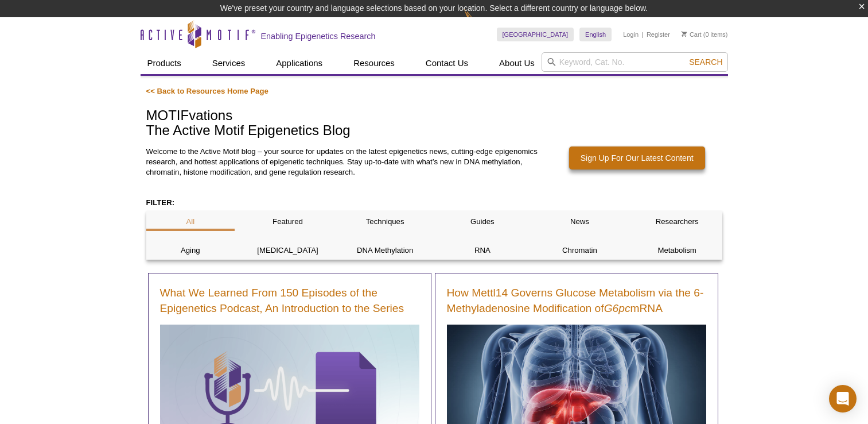 The image size is (868, 424). What do you see at coordinates (318, 36) in the screenshot?
I see `h2: Enabling Epigenetics Research` at bounding box center [318, 36].